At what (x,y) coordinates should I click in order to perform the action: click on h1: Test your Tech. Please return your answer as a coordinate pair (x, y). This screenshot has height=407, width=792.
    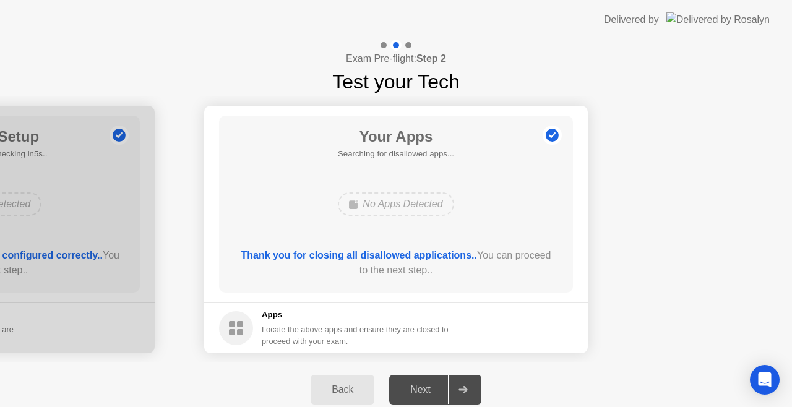
    Looking at the image, I should click on (396, 82).